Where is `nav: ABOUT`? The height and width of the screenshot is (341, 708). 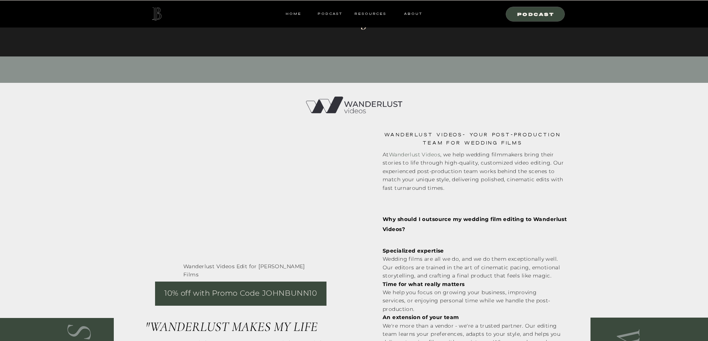 nav: ABOUT is located at coordinates (413, 14).